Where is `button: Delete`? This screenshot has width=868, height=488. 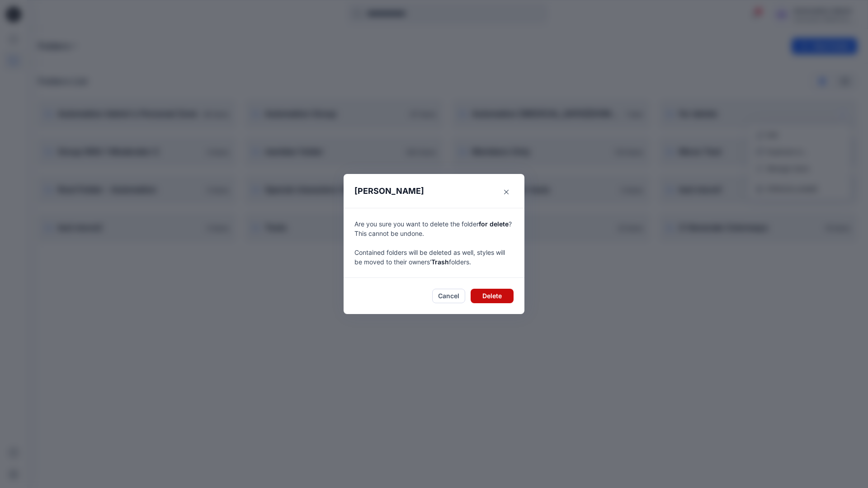
button: Delete is located at coordinates (492, 296).